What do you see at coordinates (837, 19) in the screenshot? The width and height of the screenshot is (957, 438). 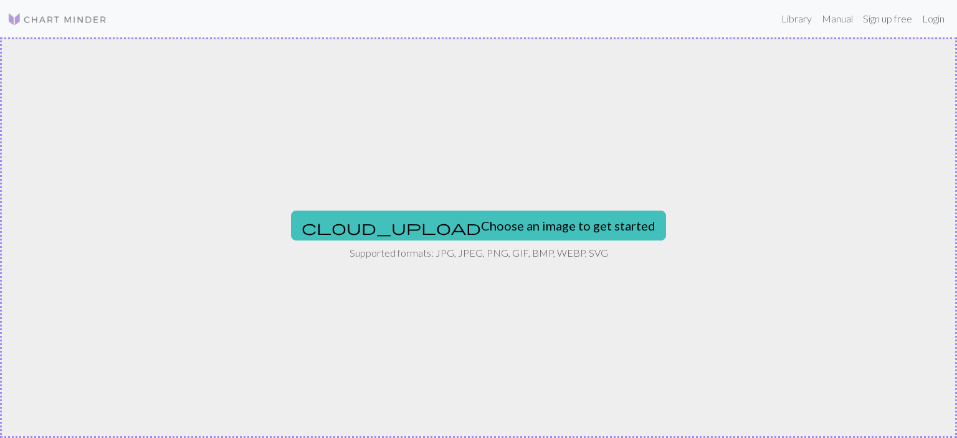 I see `a: Manual` at bounding box center [837, 19].